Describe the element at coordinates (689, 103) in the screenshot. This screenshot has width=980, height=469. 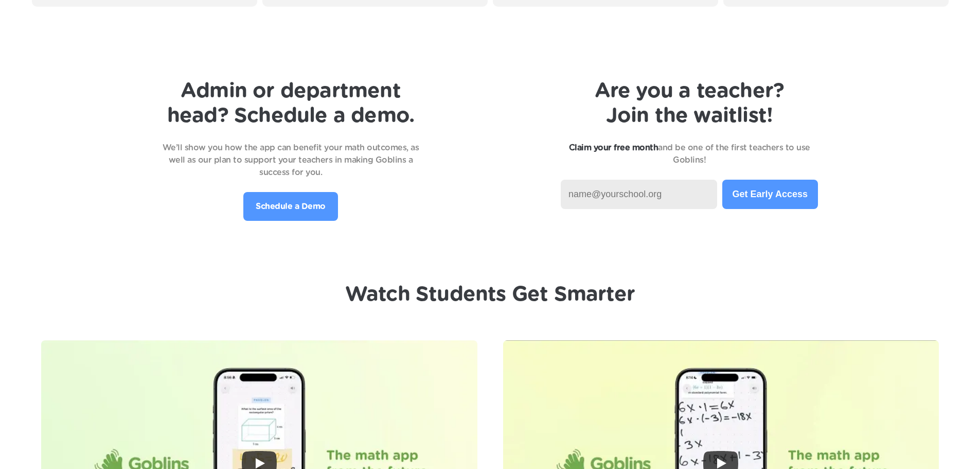
I see `h1: Are you a teacher? Join the waitlist!` at that location.